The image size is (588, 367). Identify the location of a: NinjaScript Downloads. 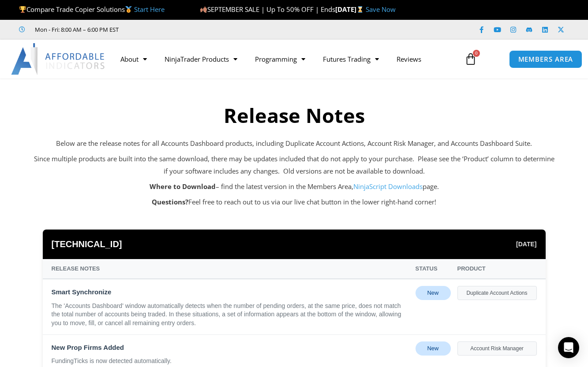
(388, 187).